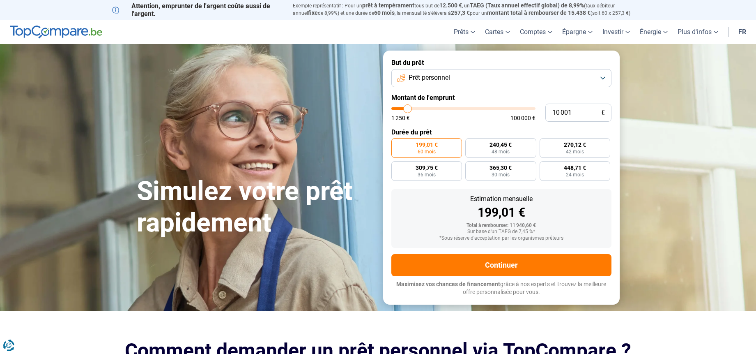  Describe the element at coordinates (501, 199) in the screenshot. I see `div: Estimation mensuelle` at that location.